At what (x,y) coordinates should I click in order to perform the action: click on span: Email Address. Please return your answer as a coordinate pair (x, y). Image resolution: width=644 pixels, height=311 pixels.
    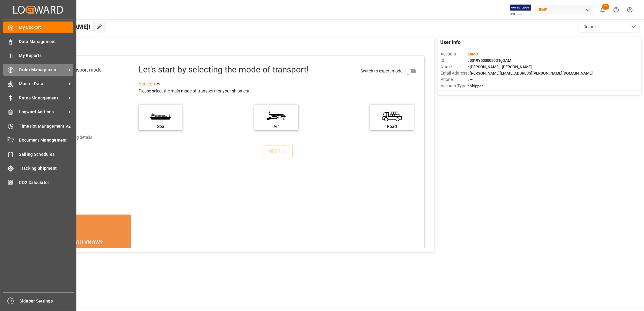
    Looking at the image, I should click on (454, 73).